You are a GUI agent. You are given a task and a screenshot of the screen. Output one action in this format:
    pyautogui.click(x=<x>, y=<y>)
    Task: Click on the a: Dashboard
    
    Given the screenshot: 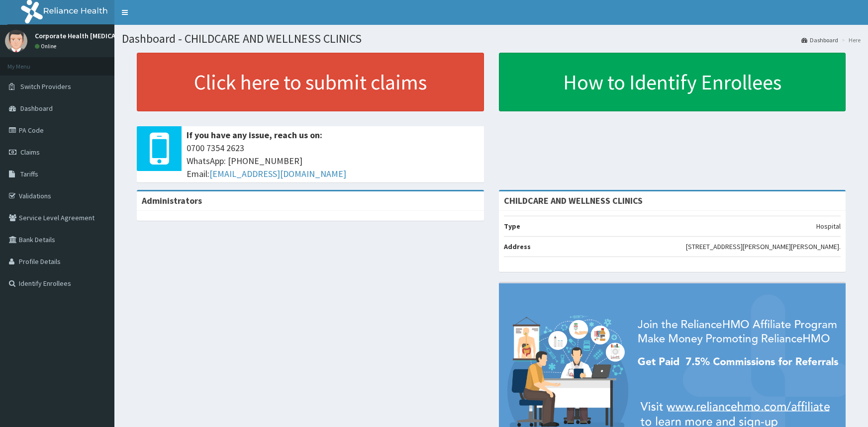 What is the action you would take?
    pyautogui.click(x=819, y=40)
    